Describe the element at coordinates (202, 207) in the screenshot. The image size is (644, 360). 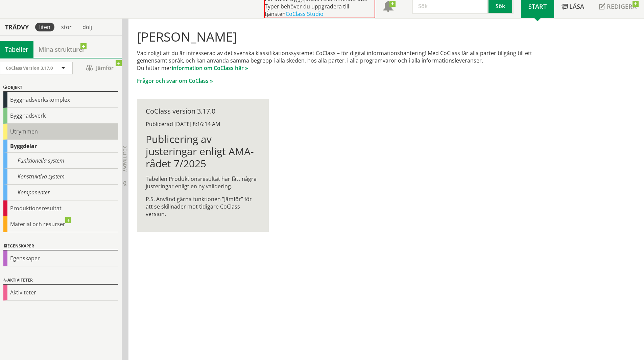
I see `p: P.S. Använd gärna funktionen ”Jämför” för att se skillnader mot tidigare CoClass version.` at that location.